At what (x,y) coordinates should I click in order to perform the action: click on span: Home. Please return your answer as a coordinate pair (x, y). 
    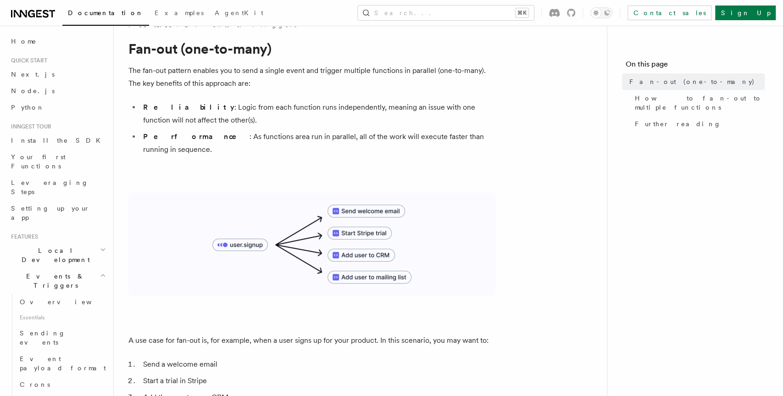
    Looking at the image, I should click on (24, 41).